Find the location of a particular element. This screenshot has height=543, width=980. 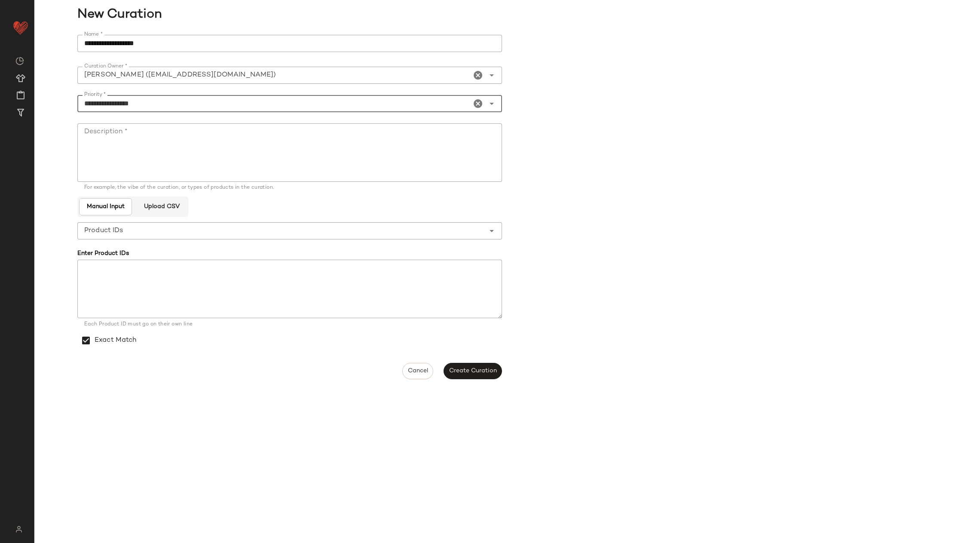

span: New Curation is located at coordinates (505, 15).